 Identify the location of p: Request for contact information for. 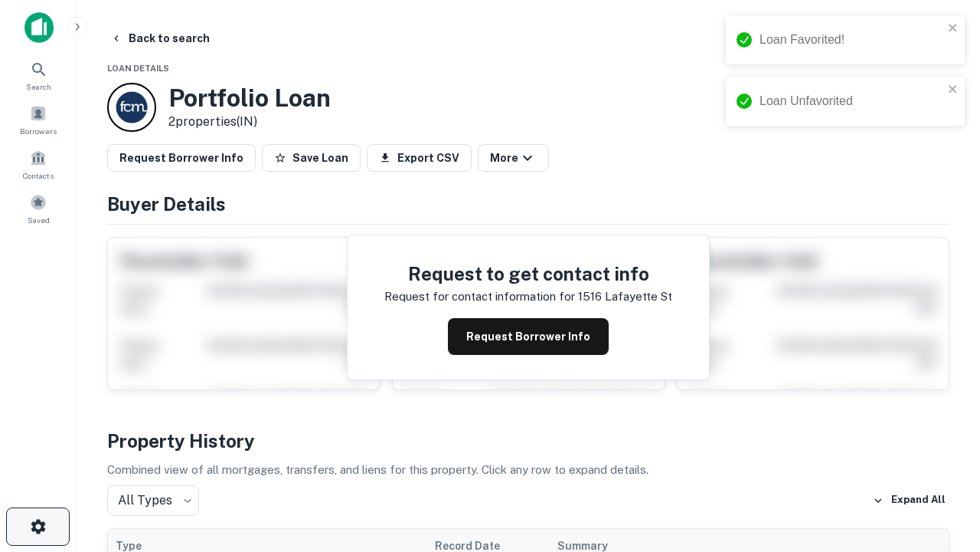
(480, 297).